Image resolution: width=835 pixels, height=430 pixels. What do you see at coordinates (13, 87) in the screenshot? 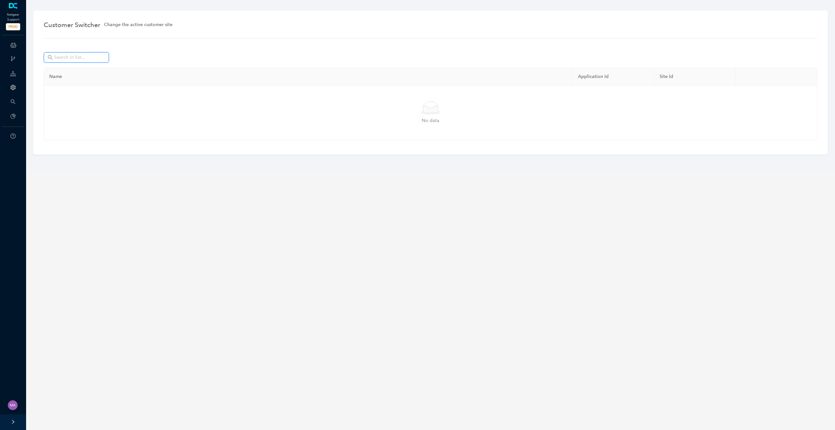
I see `span: setting` at bounding box center [13, 87].